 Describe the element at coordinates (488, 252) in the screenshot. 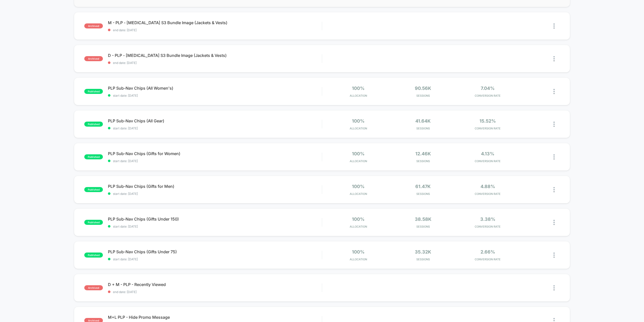

I see `span: 2.66%` at that location.